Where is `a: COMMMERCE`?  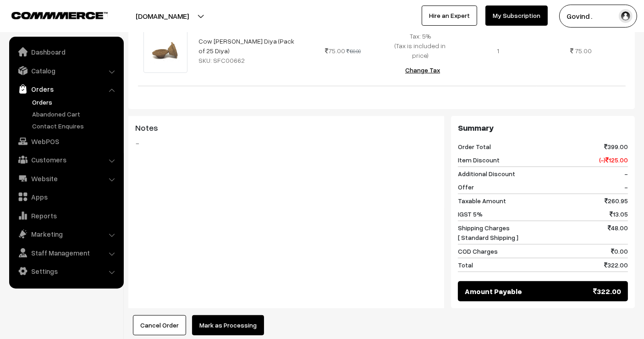
a: COMMMERCE is located at coordinates (52, 15).